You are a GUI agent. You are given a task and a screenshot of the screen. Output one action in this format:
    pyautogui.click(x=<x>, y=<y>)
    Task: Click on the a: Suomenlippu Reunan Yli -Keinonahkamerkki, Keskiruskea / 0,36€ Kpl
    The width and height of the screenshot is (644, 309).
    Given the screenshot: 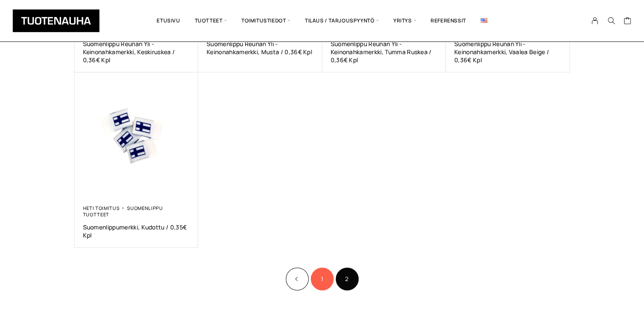 What is the action you would take?
    pyautogui.click(x=136, y=52)
    